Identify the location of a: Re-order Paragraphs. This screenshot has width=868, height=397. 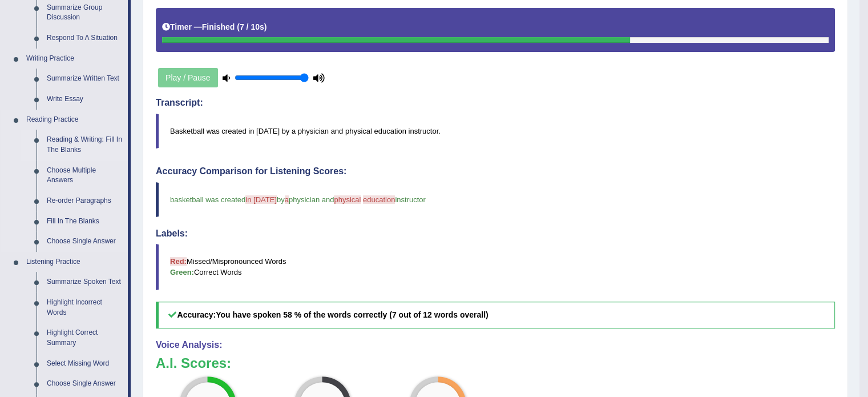
(85, 201).